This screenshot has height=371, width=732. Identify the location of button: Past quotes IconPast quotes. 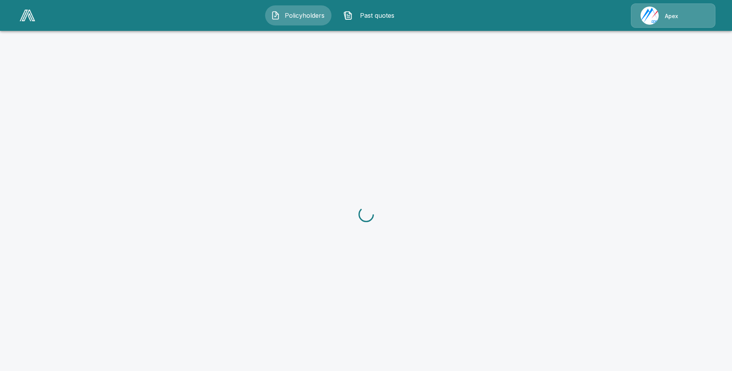
(371, 15).